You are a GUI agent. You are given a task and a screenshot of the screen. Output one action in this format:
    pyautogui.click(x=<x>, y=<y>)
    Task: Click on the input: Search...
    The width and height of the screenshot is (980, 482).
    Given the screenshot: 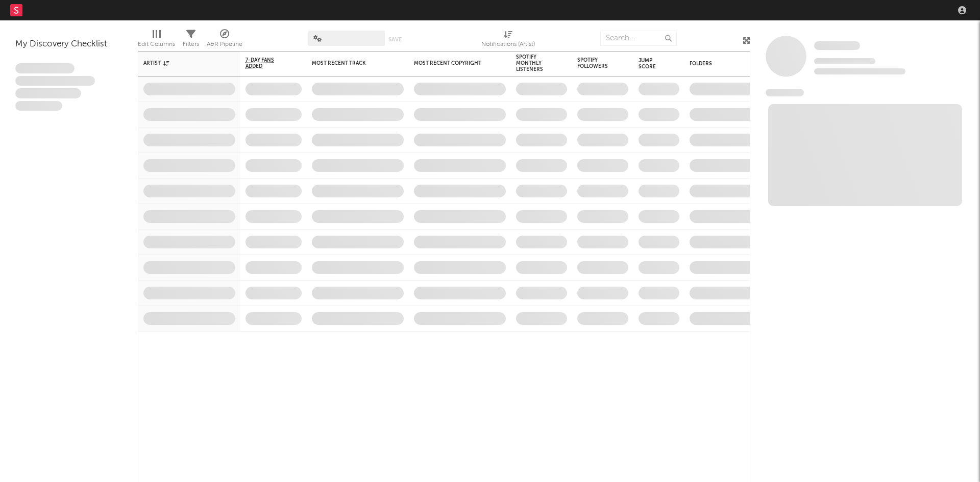 What is the action you would take?
    pyautogui.click(x=639, y=38)
    